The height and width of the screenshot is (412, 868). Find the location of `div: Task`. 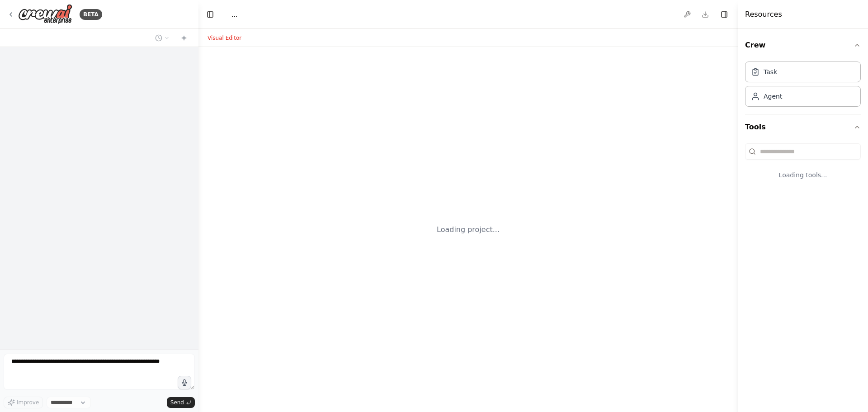

div: Task is located at coordinates (771, 72).